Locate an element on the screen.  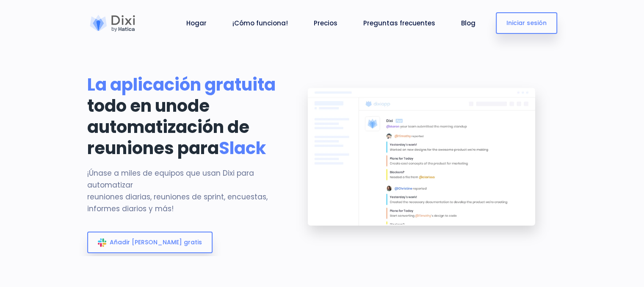
font: Preguntas frecuentes is located at coordinates (400, 23).